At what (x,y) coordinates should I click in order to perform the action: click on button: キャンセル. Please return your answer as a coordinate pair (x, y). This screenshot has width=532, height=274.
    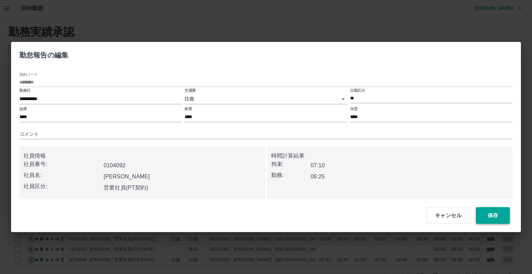
    Looking at the image, I should click on (448, 215).